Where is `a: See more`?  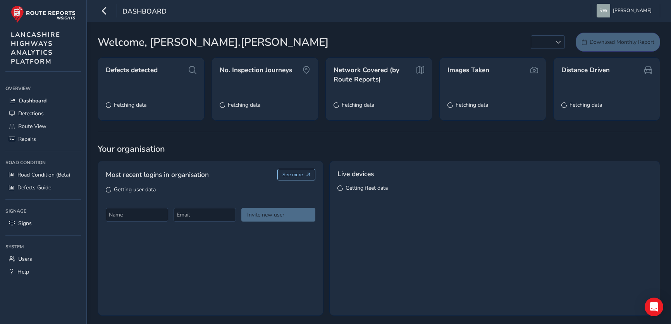
a: See more is located at coordinates (296, 174).